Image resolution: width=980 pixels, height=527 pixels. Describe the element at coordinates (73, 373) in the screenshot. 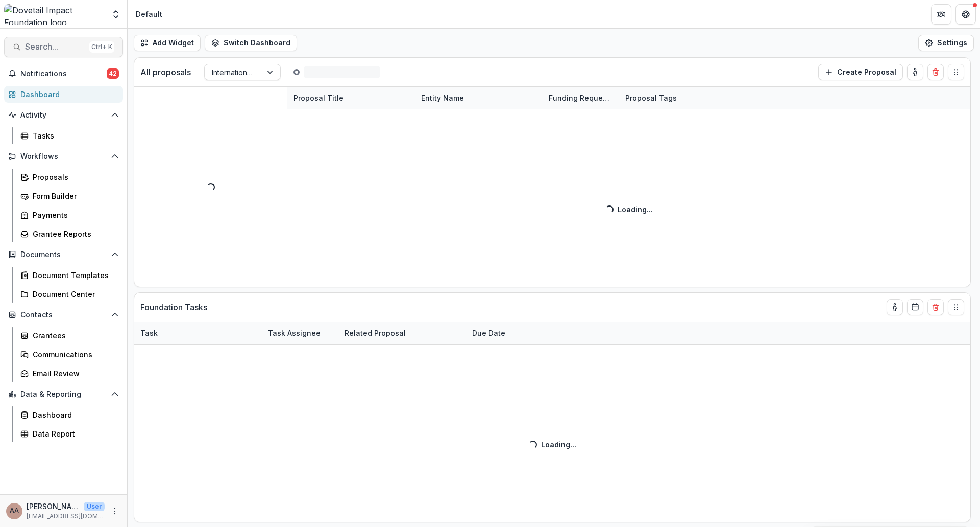

I see `div: Email Review` at that location.